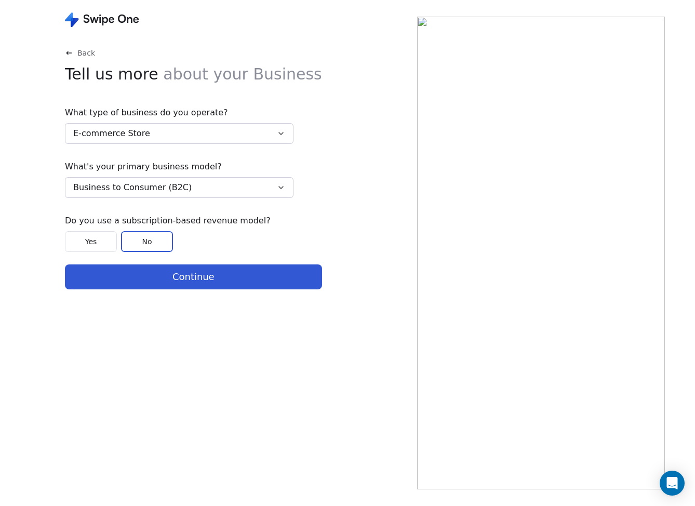 The height and width of the screenshot is (506, 695). I want to click on span: What's your primary business model?, so click(179, 167).